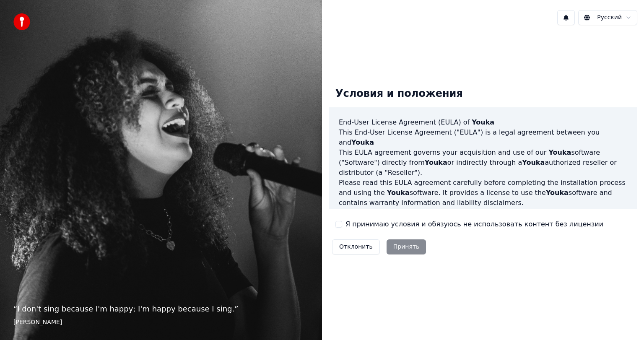  I want to click on button: Отклонить, so click(356, 247).